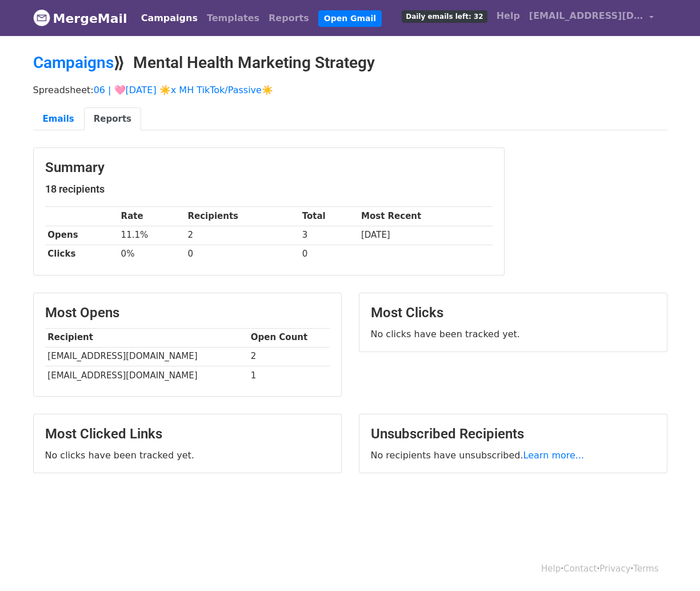 This screenshot has height=591, width=700. Describe the element at coordinates (513, 434) in the screenshot. I see `h3: Unsubscribed Recipients` at that location.